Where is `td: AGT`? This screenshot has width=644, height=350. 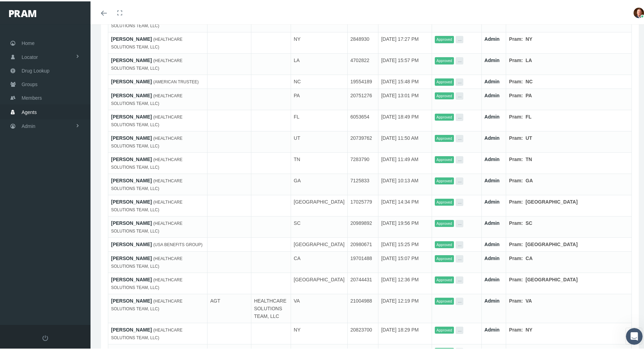 td: AGT is located at coordinates (230, 307).